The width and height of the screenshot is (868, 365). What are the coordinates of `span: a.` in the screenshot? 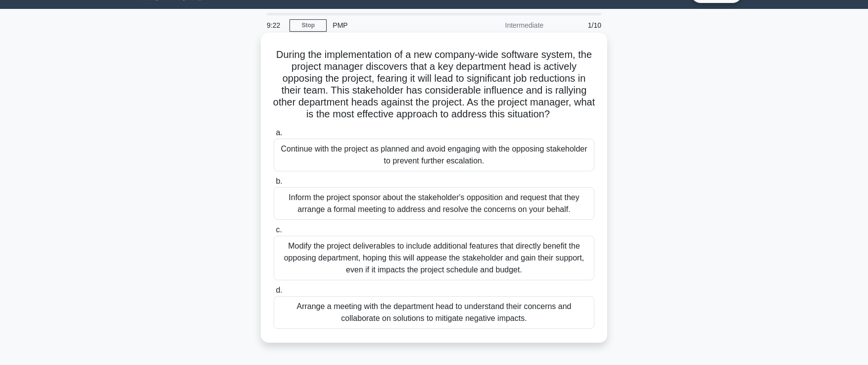 It's located at (279, 132).